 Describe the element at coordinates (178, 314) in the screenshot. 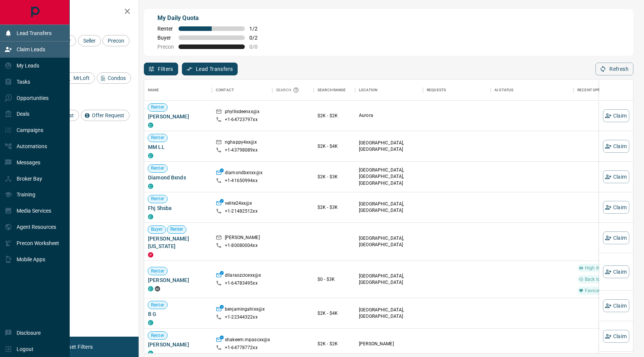

I see `span: B G` at that location.